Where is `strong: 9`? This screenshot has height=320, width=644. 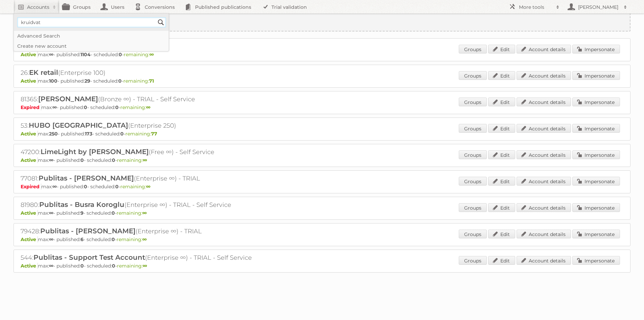 strong: 9 is located at coordinates (82, 213).